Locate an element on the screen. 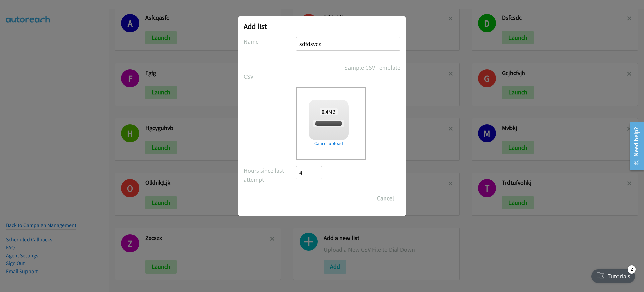 The image size is (644, 292). a: Cancel upload is located at coordinates (329, 143).